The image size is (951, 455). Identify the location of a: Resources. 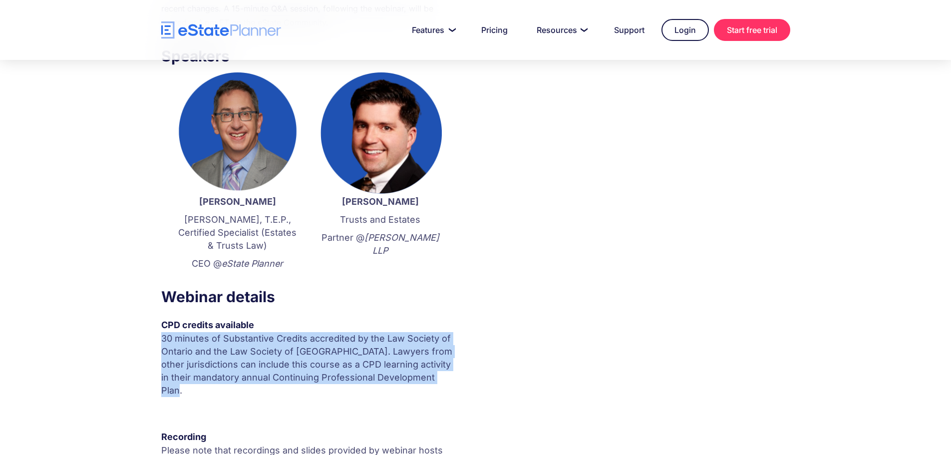
(560, 30).